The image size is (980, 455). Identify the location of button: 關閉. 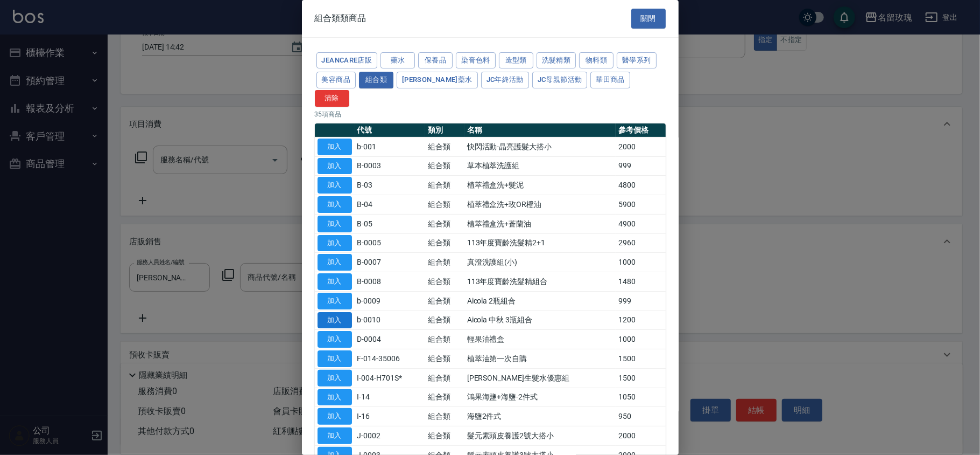
(648, 18).